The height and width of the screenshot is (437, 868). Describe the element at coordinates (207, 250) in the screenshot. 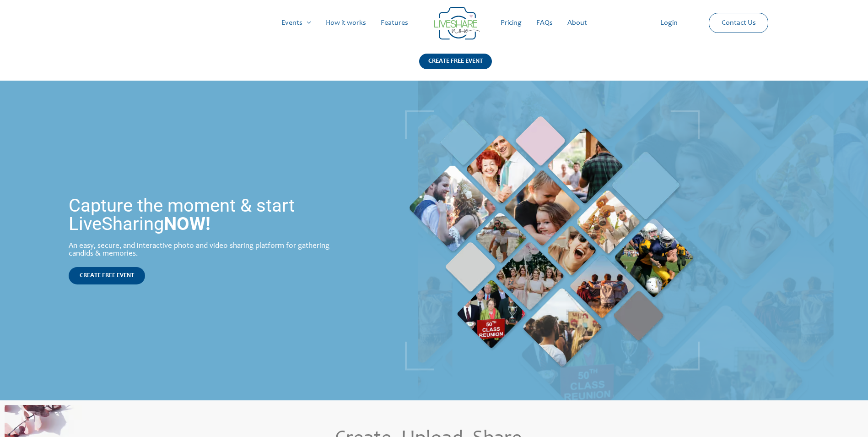

I see `div: An easy, secure, and interactive photo and video sharing platform for gathering candids & memories.` at that location.